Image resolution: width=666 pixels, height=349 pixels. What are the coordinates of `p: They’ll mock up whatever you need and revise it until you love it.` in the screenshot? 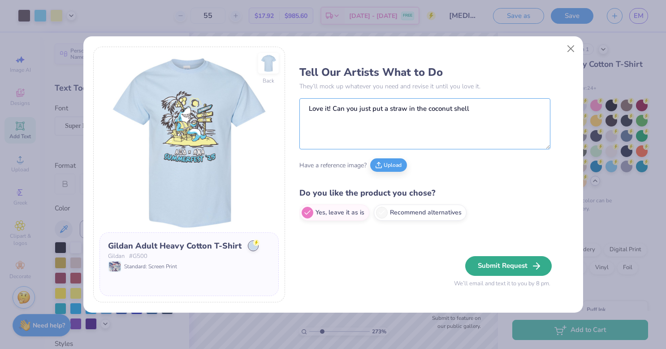 It's located at (425, 86).